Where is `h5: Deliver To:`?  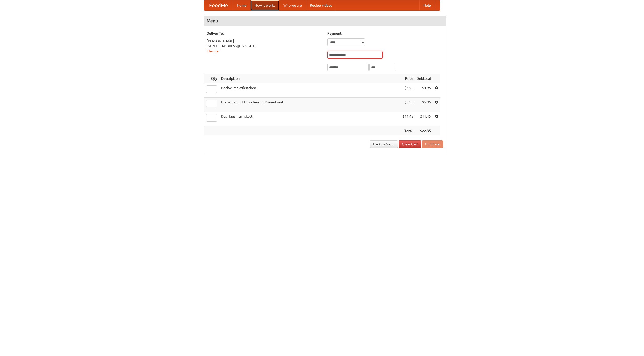
h5: Deliver To: is located at coordinates (264, 33).